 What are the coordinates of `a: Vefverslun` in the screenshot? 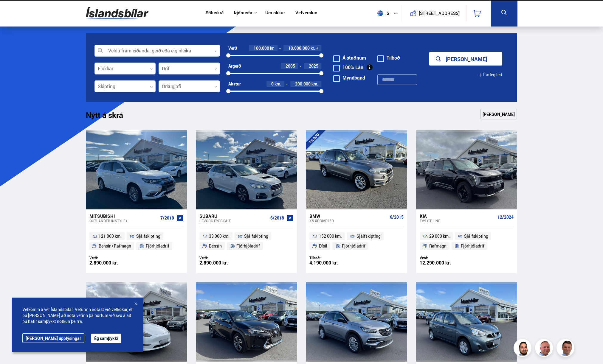 It's located at (306, 13).